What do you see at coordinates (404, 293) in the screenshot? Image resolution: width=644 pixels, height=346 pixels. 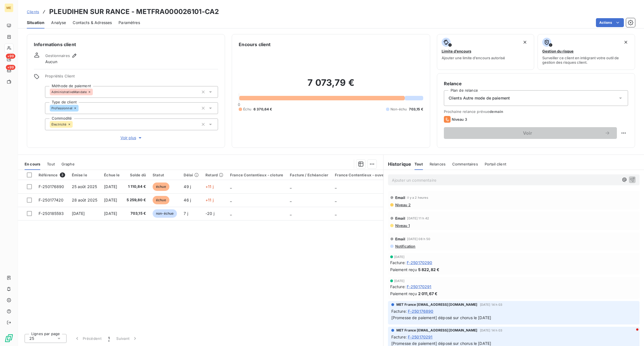 I see `span: Paiement reçu` at bounding box center [404, 293].